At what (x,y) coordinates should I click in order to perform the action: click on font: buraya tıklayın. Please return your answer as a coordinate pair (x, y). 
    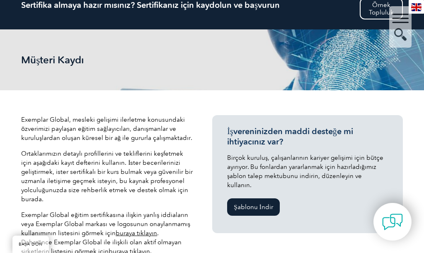
    Looking at the image, I should click on (136, 233).